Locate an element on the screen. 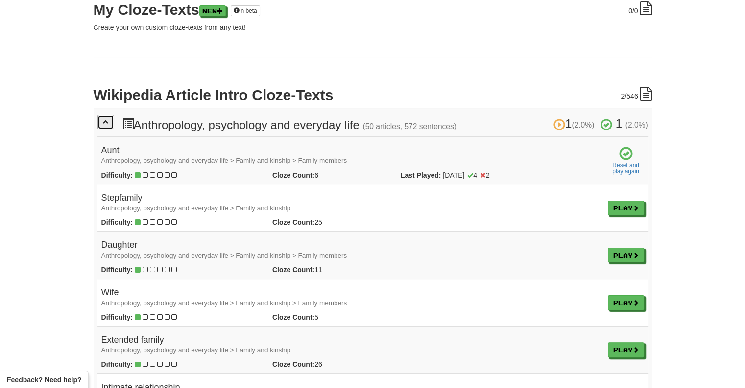 This screenshot has height=388, width=745. a: Reset andplay again is located at coordinates (626, 168).